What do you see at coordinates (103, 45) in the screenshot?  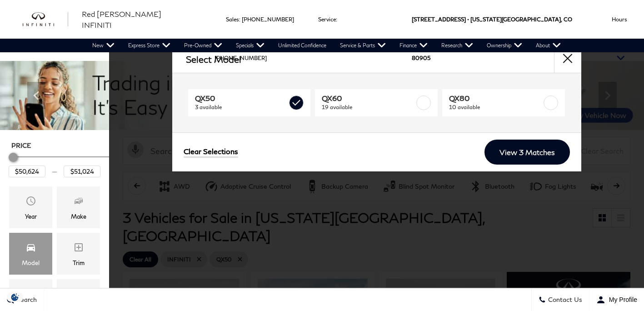 I see `a: New` at bounding box center [103, 45].